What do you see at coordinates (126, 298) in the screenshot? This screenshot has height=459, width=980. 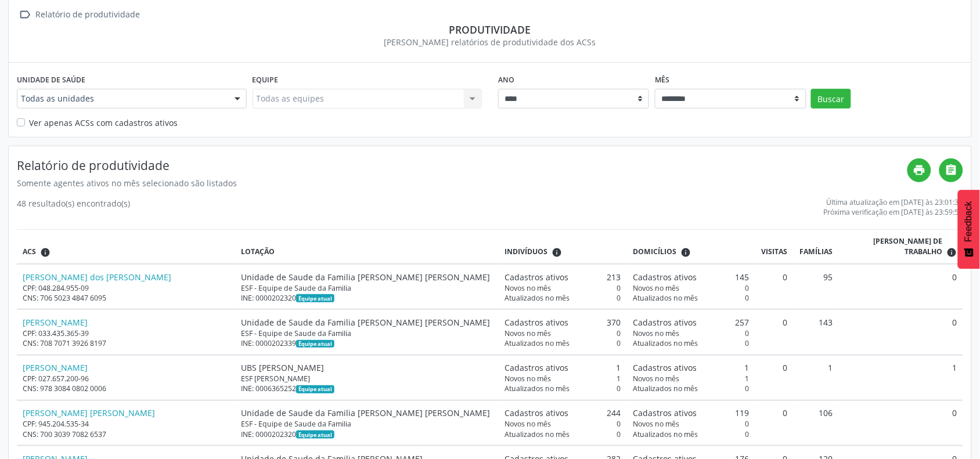 I see `div: CNS: 706 5023 4847 6095` at bounding box center [126, 298].